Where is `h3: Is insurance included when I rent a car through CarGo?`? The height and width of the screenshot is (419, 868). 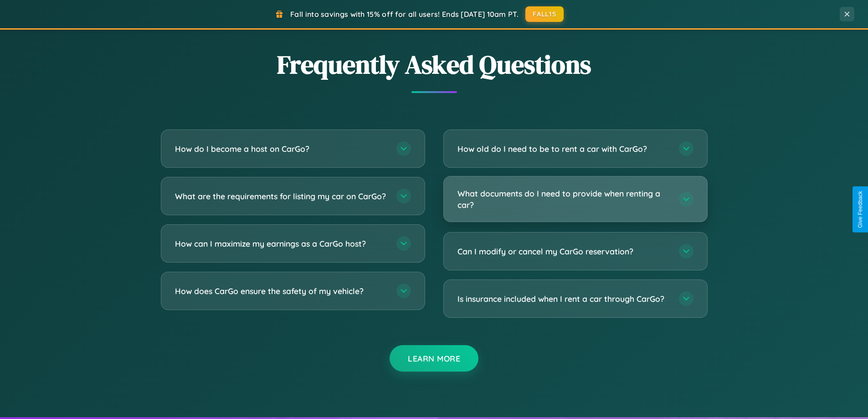
h3: Is insurance included when I rent a car through CarGo? is located at coordinates (564, 299).